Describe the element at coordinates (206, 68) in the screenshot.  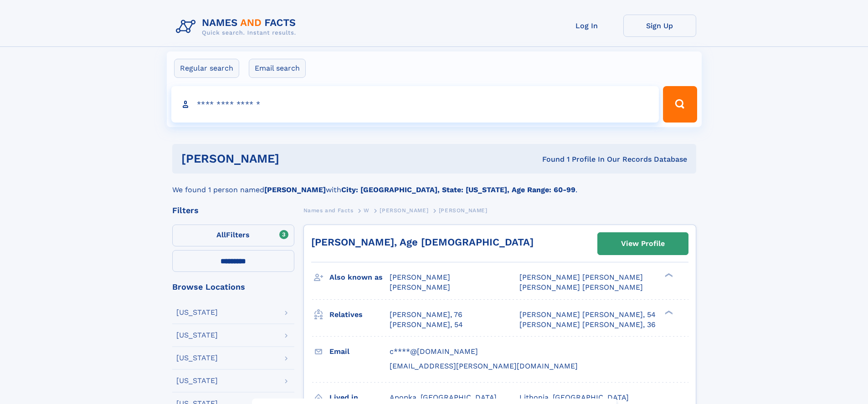
I see `label: Regular search` at that location.